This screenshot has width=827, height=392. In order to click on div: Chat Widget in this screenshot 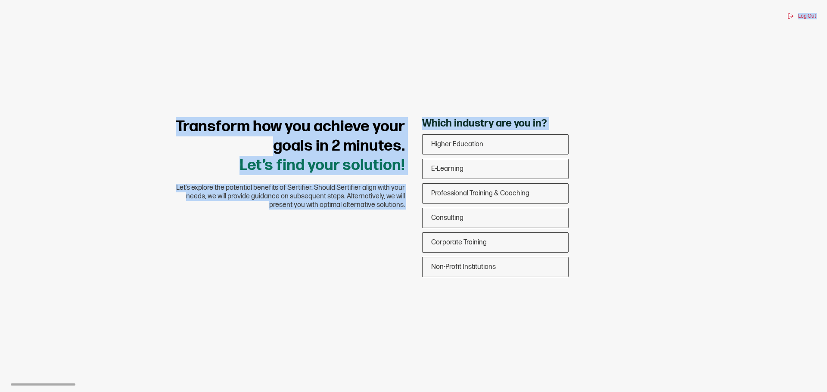, I will do `click(805, 372)`.